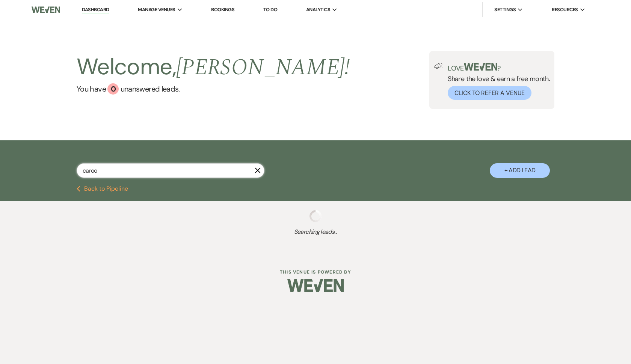 This screenshot has width=631, height=364. Describe the element at coordinates (499, 67) in the screenshot. I see `p: Love ?` at that location.